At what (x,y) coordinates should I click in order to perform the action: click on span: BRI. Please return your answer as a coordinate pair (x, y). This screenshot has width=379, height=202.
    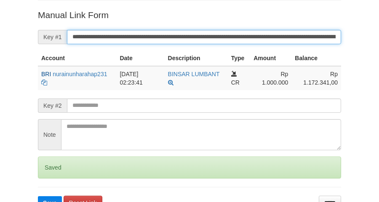
    Looking at the image, I should click on (46, 74).